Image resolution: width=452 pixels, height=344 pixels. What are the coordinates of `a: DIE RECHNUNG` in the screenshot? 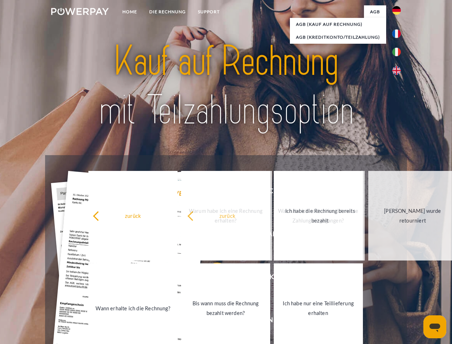 It's located at (168, 12).